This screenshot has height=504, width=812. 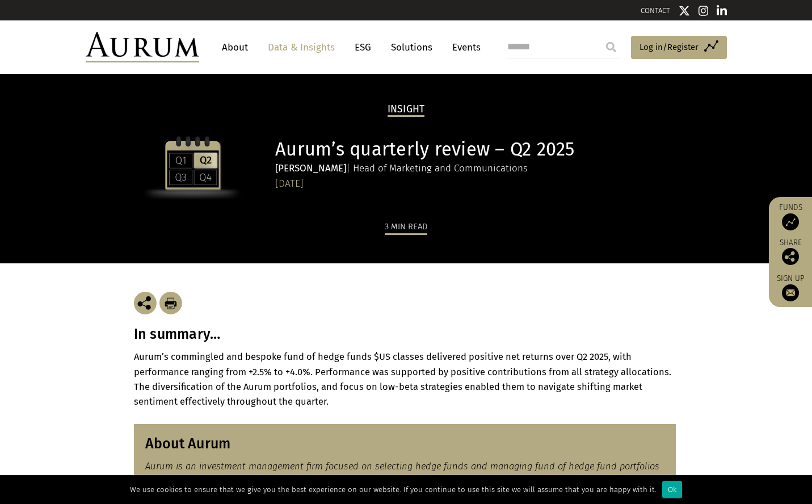 I want to click on a: Funds, so click(x=791, y=217).